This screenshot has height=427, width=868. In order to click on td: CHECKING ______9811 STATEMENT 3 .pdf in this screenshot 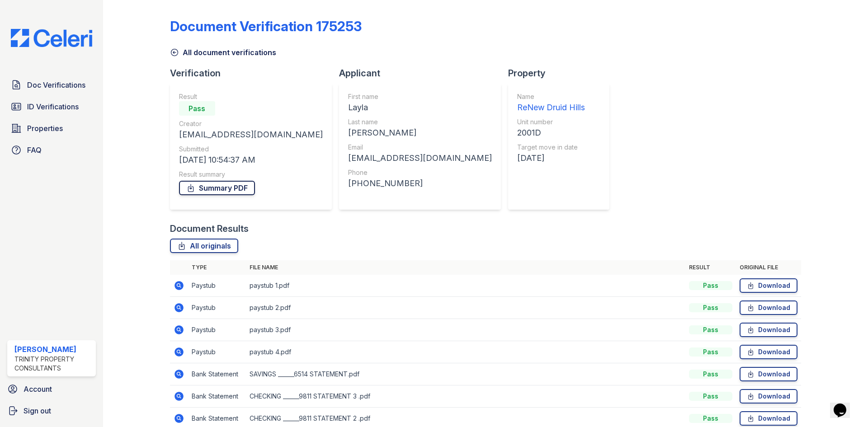, I will do `click(466, 396)`.